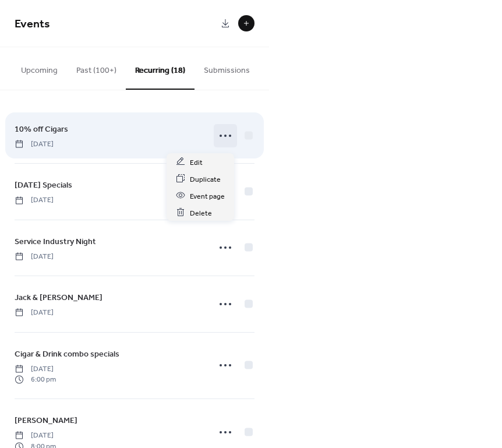 This screenshot has height=448, width=502. What do you see at coordinates (67, 354) in the screenshot?
I see `a: Cigar & Drink combo specials` at bounding box center [67, 354].